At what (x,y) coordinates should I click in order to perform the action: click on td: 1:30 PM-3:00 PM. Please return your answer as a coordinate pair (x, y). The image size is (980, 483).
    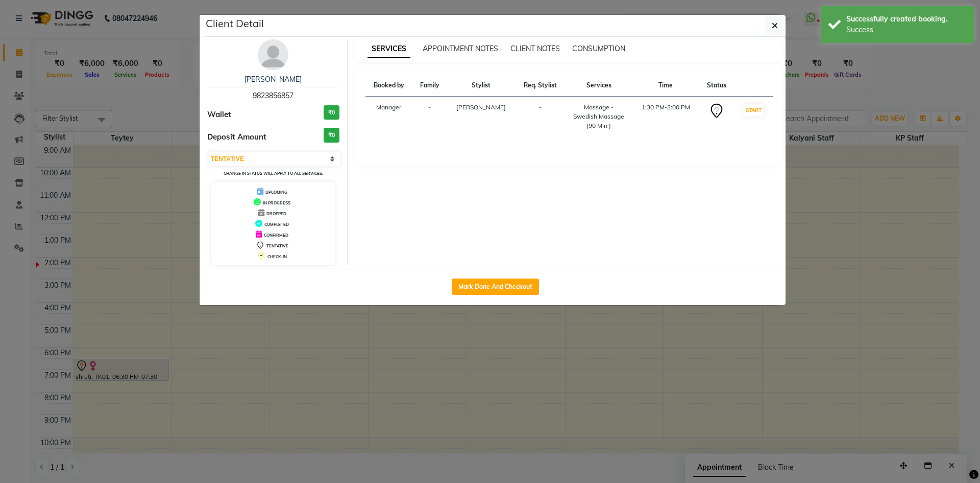
    Looking at the image, I should click on (666, 117).